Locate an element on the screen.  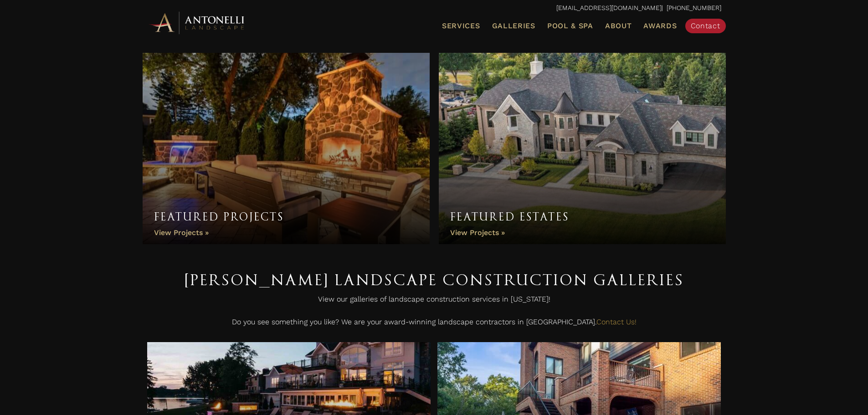
a: About is located at coordinates (618, 26).